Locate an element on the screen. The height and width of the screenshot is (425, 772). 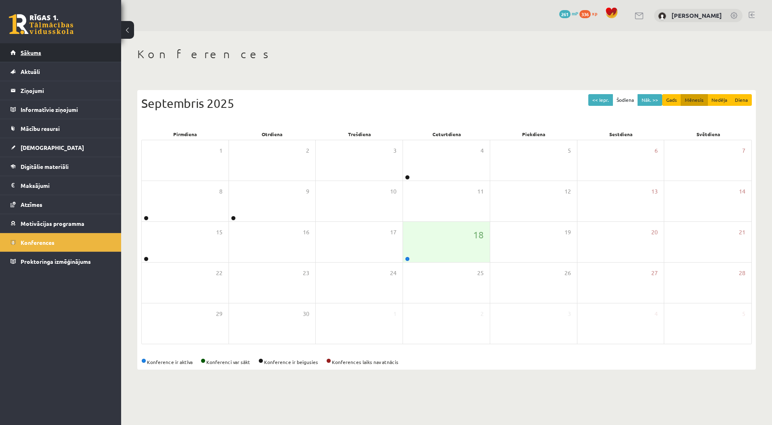
a: Sākums is located at coordinates (61, 52).